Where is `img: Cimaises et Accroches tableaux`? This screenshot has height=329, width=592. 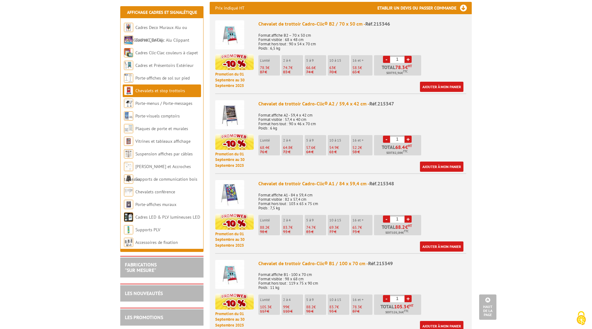 img: Cimaises et Accroches tableaux is located at coordinates (129, 167).